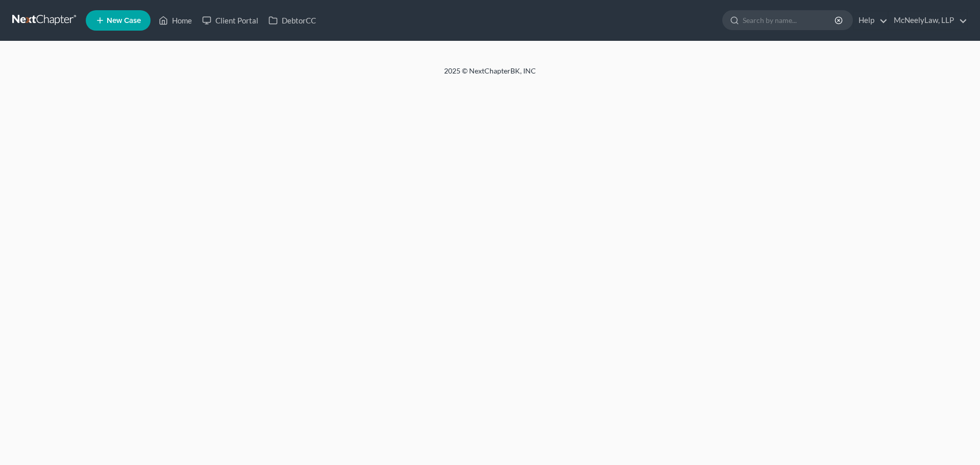 The image size is (980, 465). What do you see at coordinates (230, 20) in the screenshot?
I see `a: Client Portal` at bounding box center [230, 20].